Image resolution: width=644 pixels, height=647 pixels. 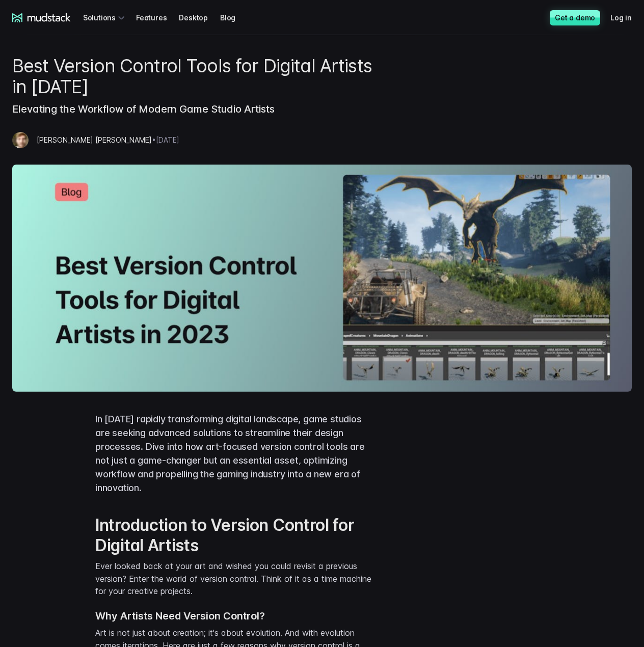 What do you see at coordinates (180, 616) in the screenshot?
I see `strong: Why Artists Need Version Control?` at bounding box center [180, 616].